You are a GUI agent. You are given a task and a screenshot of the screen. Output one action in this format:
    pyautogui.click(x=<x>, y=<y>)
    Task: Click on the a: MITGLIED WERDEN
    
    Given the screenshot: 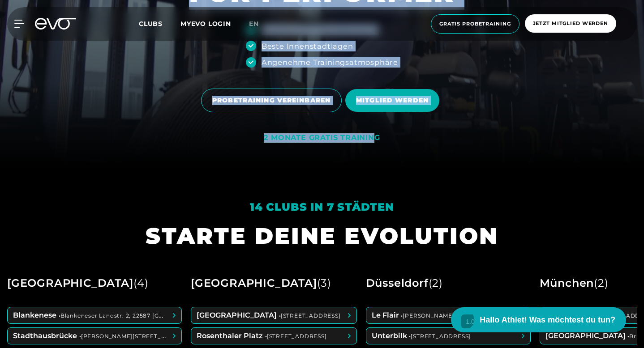 What is the action you would take?
    pyautogui.click(x=394, y=100)
    